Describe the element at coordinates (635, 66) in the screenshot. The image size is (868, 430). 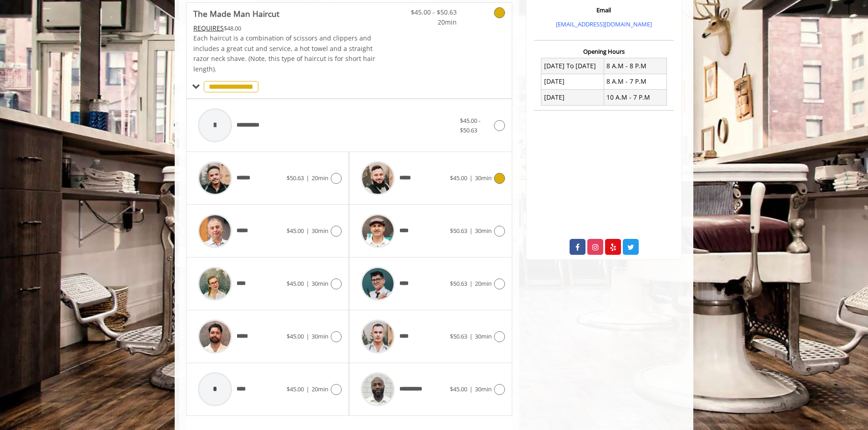
I see `td: 8 A.M - 8 P.M` at that location.